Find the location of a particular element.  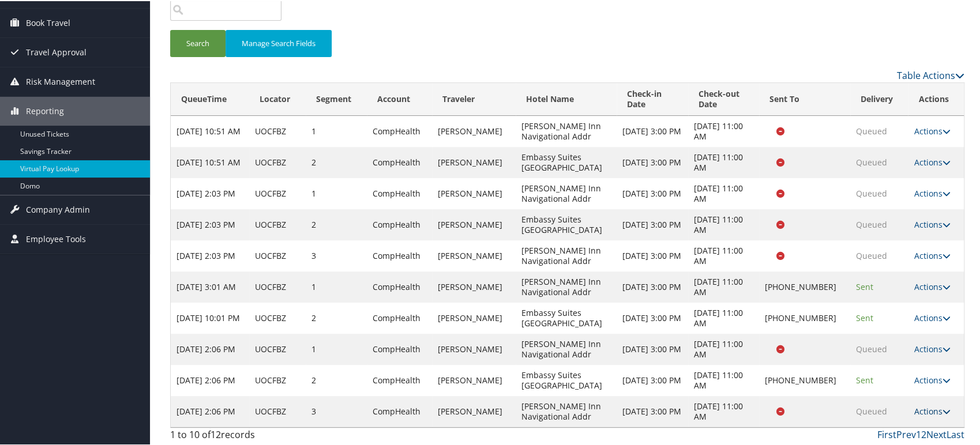

a: First is located at coordinates (886, 434).